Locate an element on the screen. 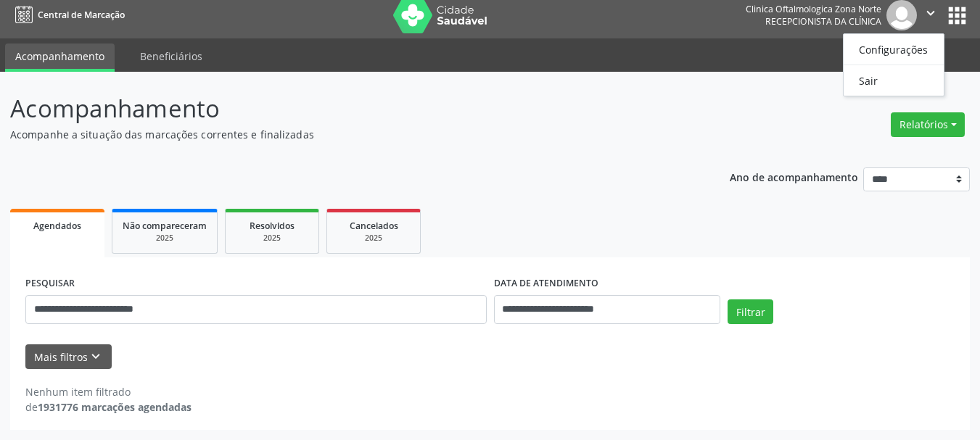  span: Não compareceram is located at coordinates (165, 226).